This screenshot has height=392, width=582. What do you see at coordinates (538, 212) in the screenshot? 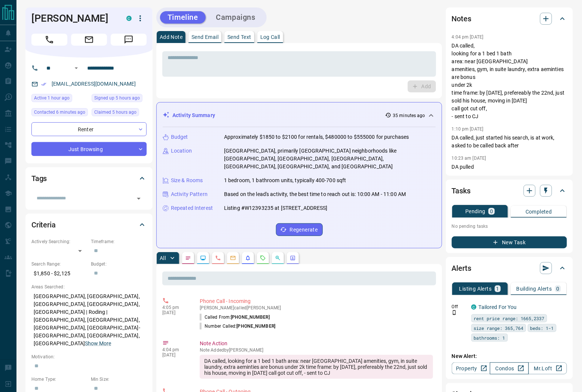
I see `p: Completed` at bounding box center [538, 212].